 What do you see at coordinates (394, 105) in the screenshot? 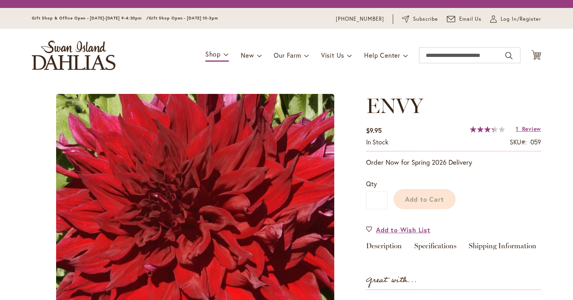
I see `span: ENVY` at bounding box center [394, 105].